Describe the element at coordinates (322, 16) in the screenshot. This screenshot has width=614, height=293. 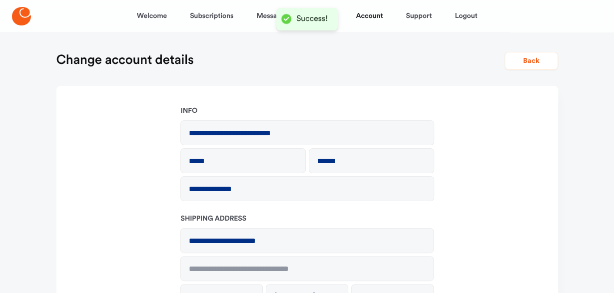
I see `a: Orders` at that location.